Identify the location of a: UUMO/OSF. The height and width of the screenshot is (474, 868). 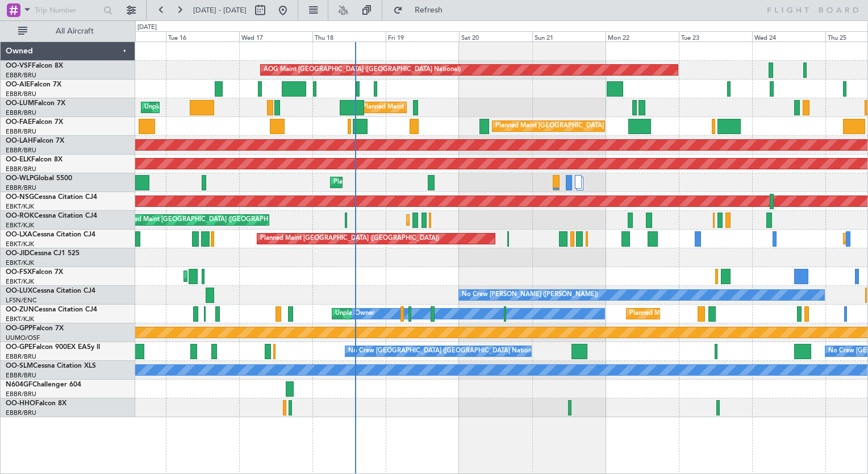
(23, 338).